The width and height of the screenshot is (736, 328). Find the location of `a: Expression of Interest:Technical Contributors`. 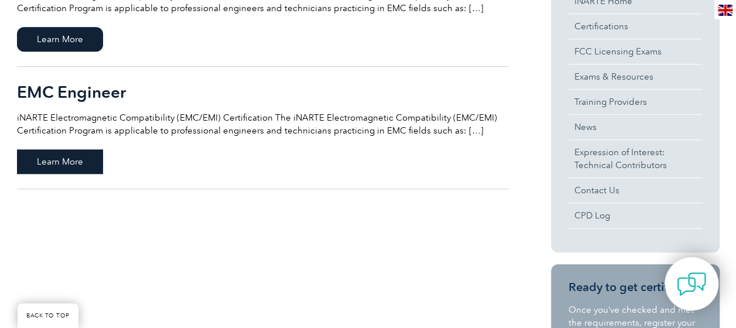

a: Expression of Interest:Technical Contributors is located at coordinates (635, 159).